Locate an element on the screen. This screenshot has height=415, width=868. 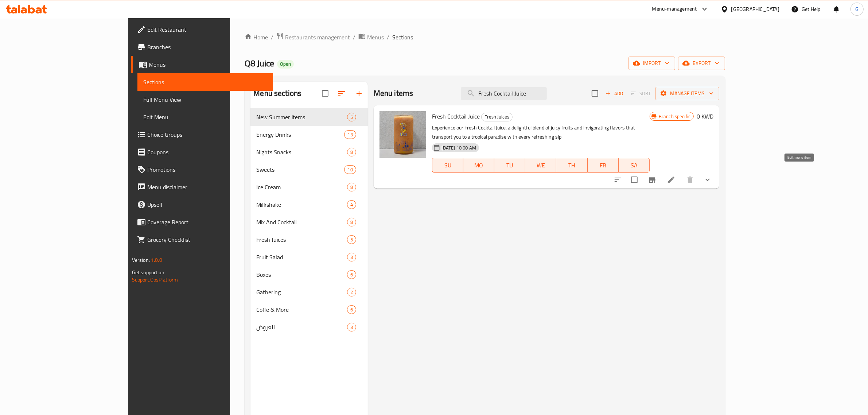
h2: Menu items is located at coordinates (393, 93).